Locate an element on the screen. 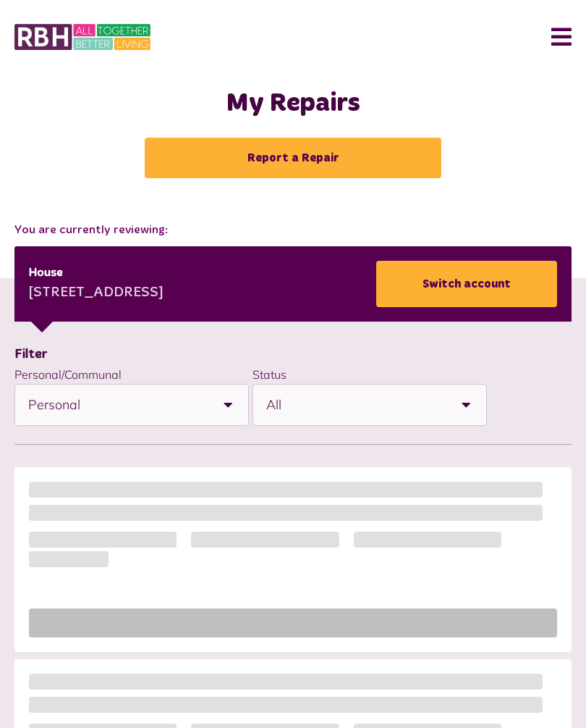 Image resolution: width=586 pixels, height=728 pixels. div: House is located at coordinates (96, 273).